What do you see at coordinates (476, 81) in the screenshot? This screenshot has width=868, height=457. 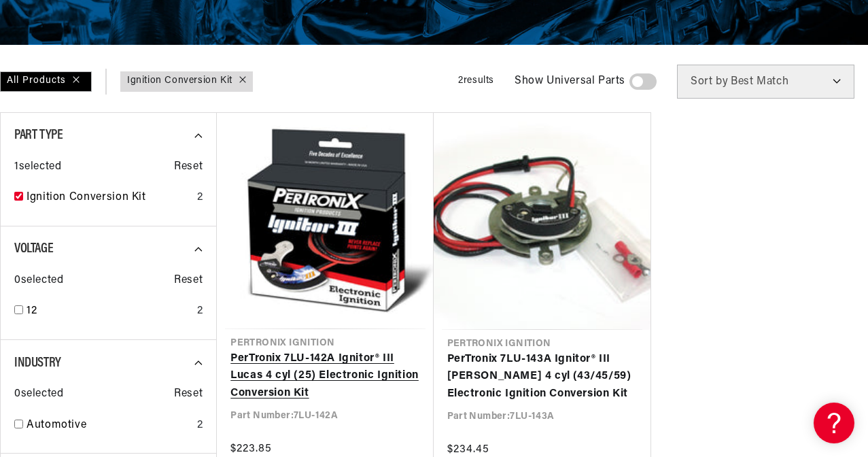 I see `span: 2 results` at bounding box center [476, 81].